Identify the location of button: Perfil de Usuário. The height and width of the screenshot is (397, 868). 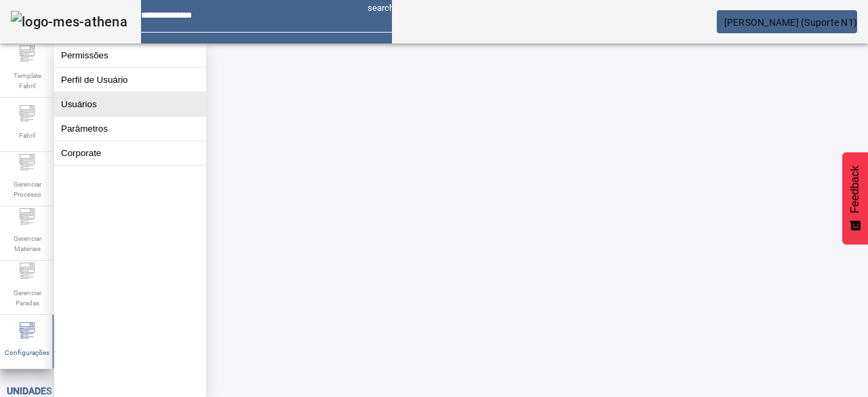
(130, 80).